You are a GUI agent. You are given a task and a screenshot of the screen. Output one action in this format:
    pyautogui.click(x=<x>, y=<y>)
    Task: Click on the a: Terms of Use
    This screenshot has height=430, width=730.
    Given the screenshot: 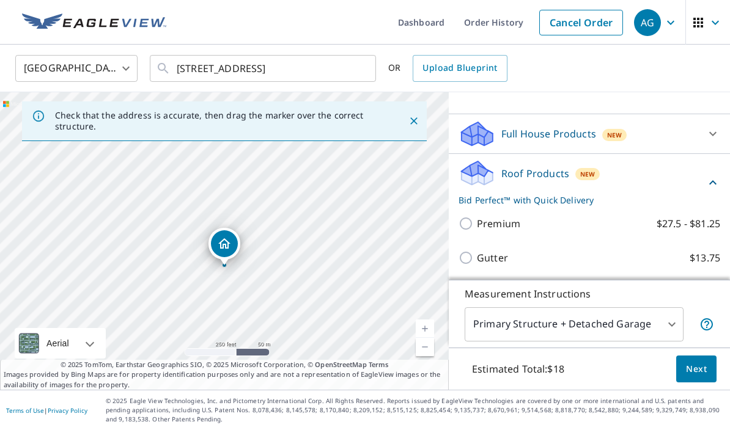 What is the action you would take?
    pyautogui.click(x=25, y=411)
    